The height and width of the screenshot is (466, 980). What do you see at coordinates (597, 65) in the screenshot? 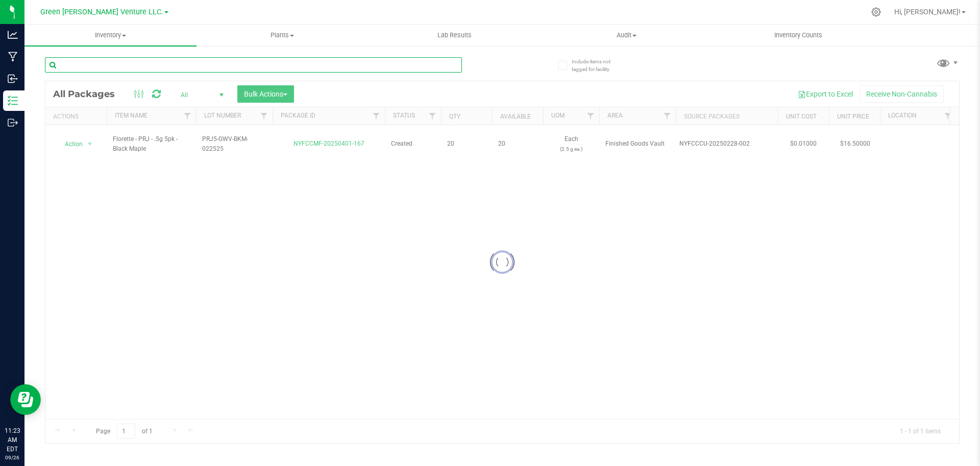
I see `span: Include items not tagged for facility` at bounding box center [597, 65].